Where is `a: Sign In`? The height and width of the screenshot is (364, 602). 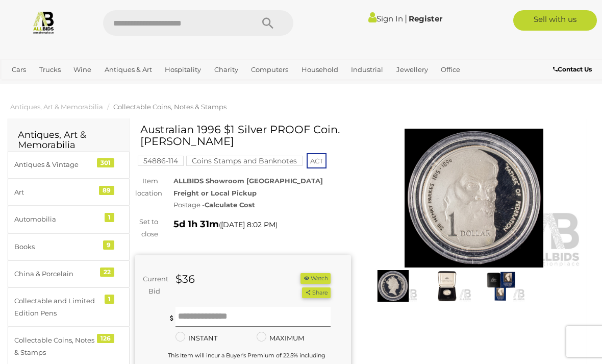 a: Sign In is located at coordinates (385, 18).